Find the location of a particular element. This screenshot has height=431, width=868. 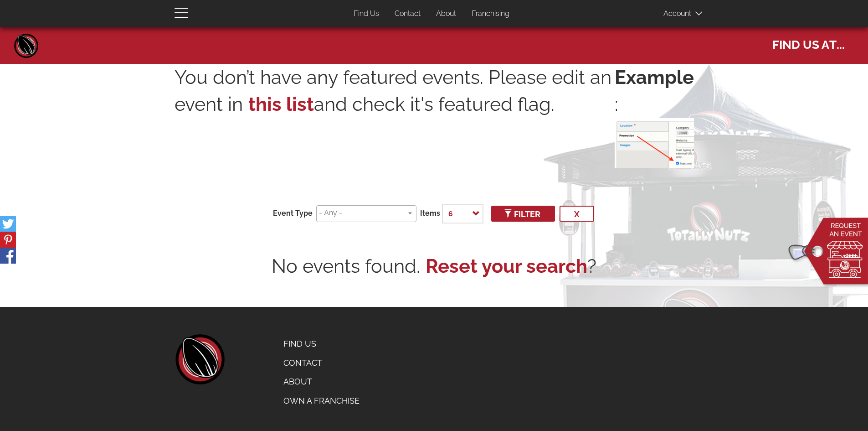

a: Own a Franchise is located at coordinates (321, 401).